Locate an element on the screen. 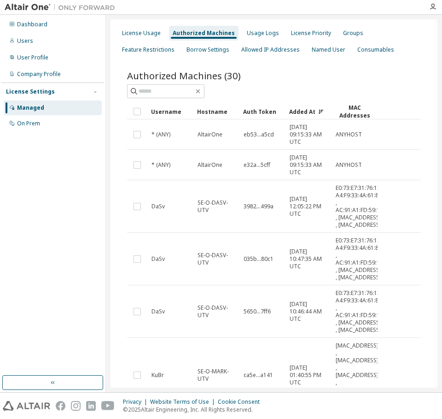 Image resolution: width=442 pixels, height=419 pixels. div: Company Profile is located at coordinates (39, 74).